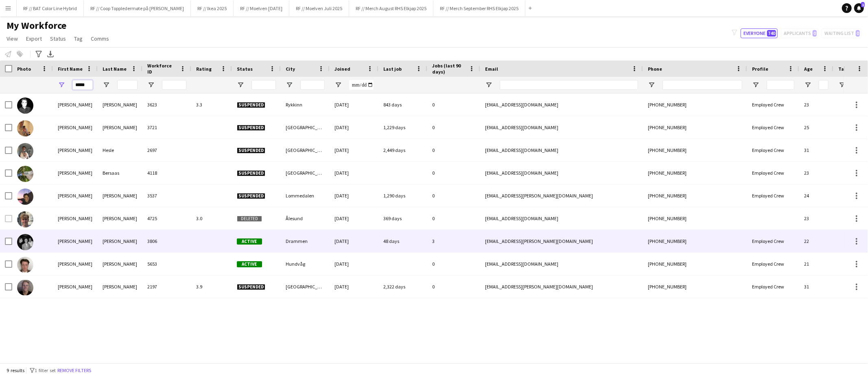  Describe the element at coordinates (403, 127) in the screenshot. I see `div: 1,229 days` at that location.